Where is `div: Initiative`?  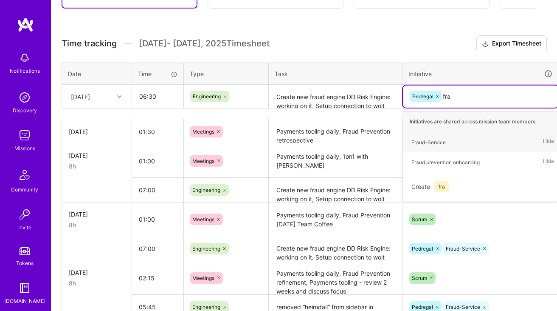 div: Initiative is located at coordinates (481, 73).